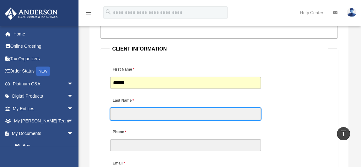 The height and width of the screenshot is (167, 361). What do you see at coordinates (89, 13) in the screenshot?
I see `i: menu` at bounding box center [89, 13].